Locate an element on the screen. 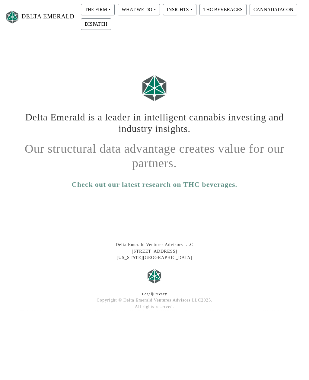 This screenshot has height=380, width=309. button: DISPATCH is located at coordinates (96, 24).